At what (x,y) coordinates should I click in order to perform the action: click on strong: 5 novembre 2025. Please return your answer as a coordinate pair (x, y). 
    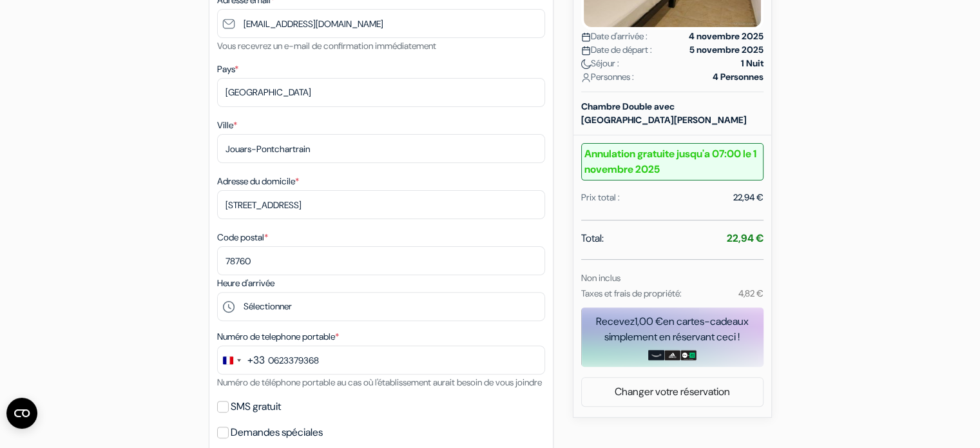
    Looking at the image, I should click on (726, 50).